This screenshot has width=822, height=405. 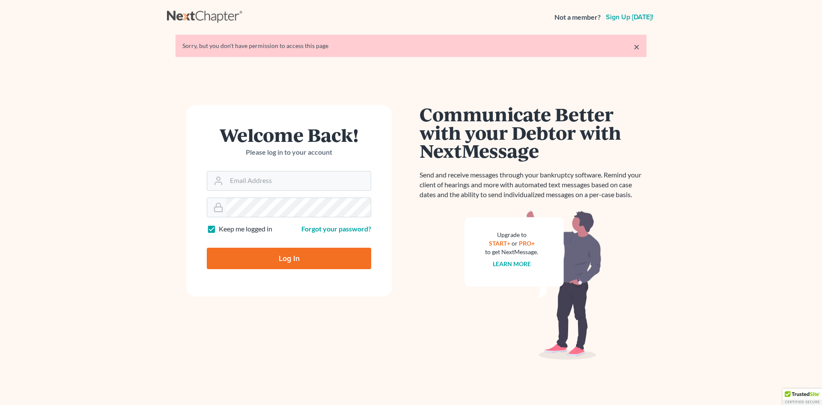 What do you see at coordinates (512, 263) in the screenshot?
I see `a: Learn more` at bounding box center [512, 263].